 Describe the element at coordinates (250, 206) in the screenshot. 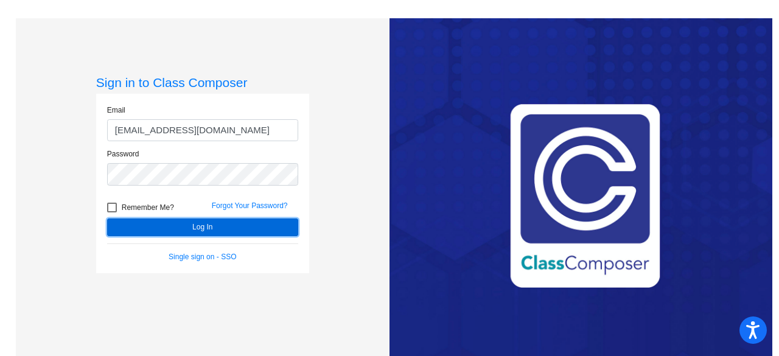

I see `a: Forgot Your Password?` at that location.